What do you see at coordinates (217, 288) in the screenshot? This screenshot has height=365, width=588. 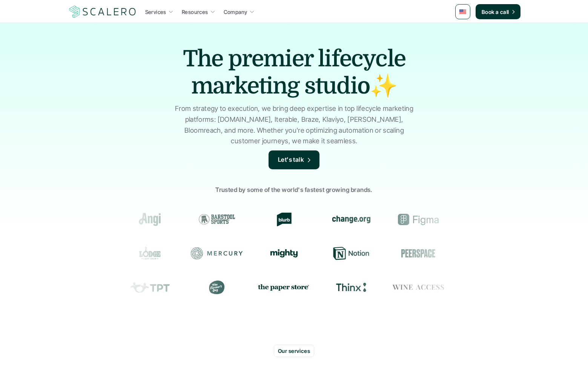 I see `div: The Farmer's Dog` at bounding box center [217, 288].